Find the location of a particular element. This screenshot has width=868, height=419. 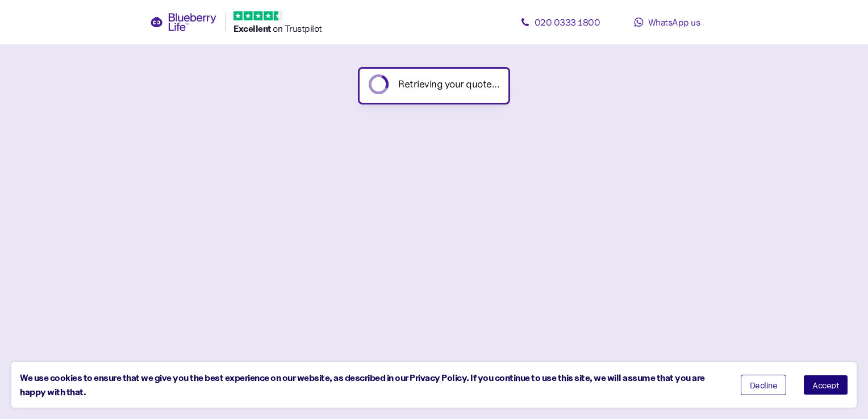

span: WhatsApp us is located at coordinates (674, 22).